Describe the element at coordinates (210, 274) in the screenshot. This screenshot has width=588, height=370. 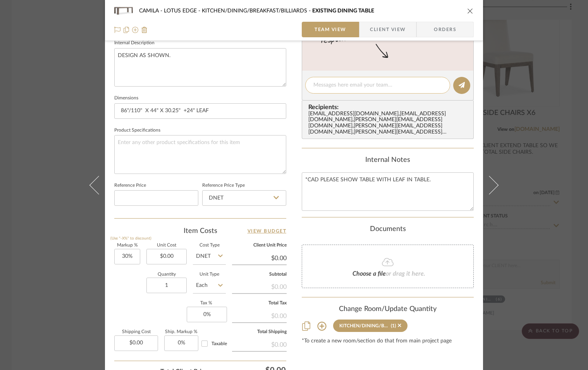
I see `label: Unit Type` at that location.